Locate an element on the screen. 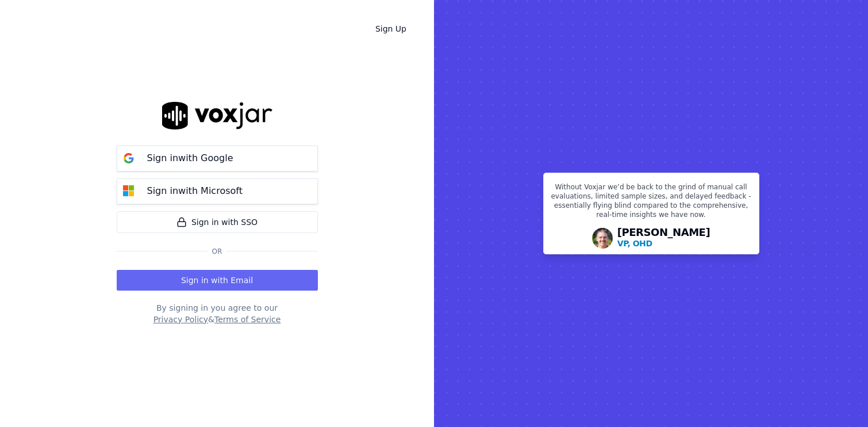 The height and width of the screenshot is (427, 868). span: Or is located at coordinates (218, 251).